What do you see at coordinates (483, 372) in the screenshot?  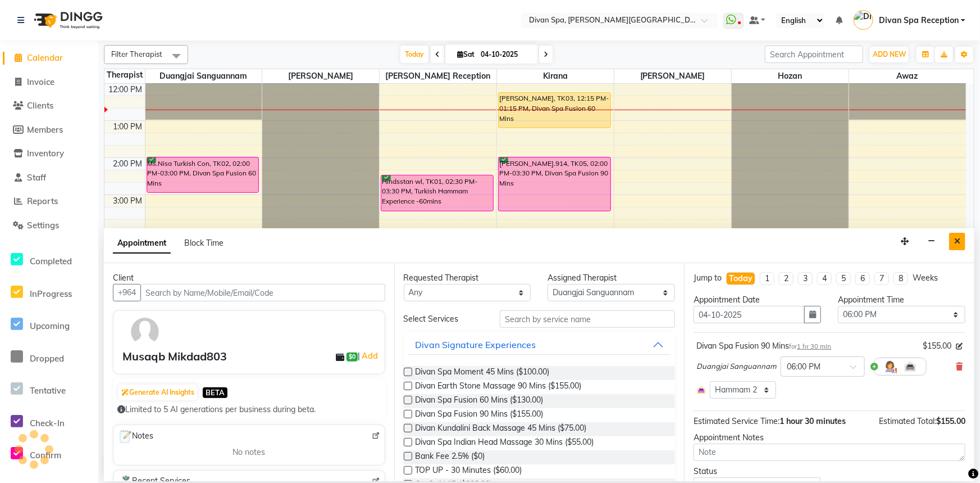 I see `span: Divan Spa Moment 45 Mins ($100.00)` at bounding box center [483, 372].